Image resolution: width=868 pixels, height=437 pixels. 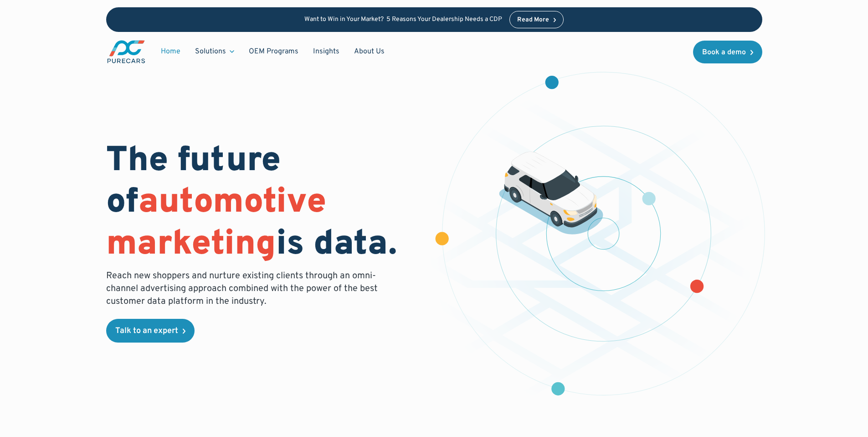 I want to click on a: Home, so click(x=171, y=51).